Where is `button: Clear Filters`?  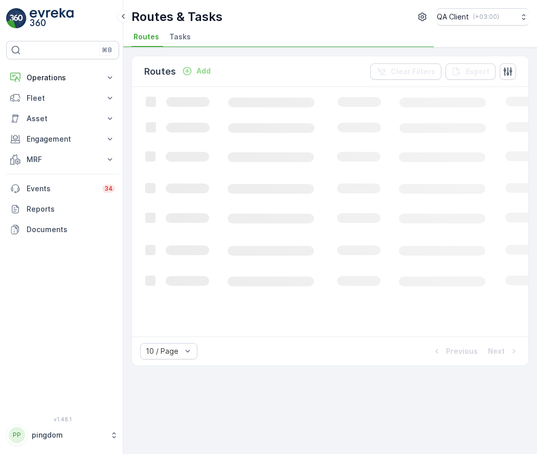 button: Clear Filters is located at coordinates (406, 72).